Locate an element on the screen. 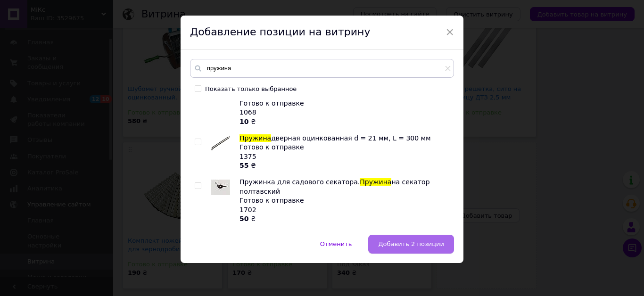 The width and height of the screenshot is (644, 296). span: дверная оцинкованная d = 21 мм, L = 300 мм is located at coordinates (351, 138).